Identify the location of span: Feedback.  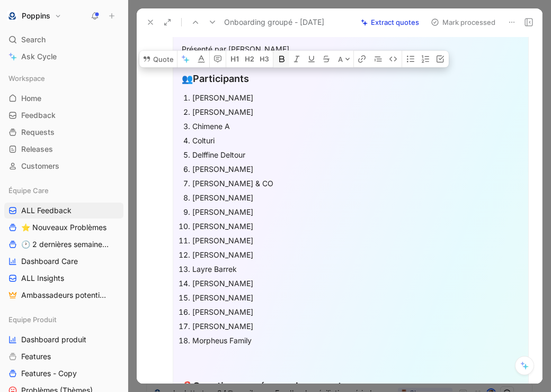
(38, 115).